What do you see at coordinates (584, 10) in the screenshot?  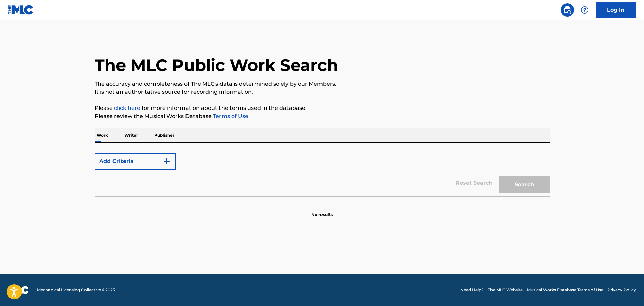 I see `img: help` at bounding box center [584, 10].